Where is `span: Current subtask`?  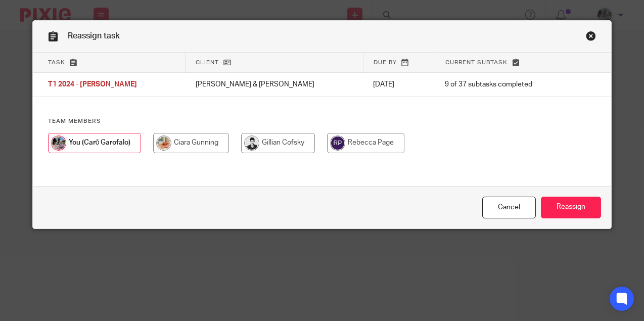
span: Current subtask is located at coordinates (476, 62).